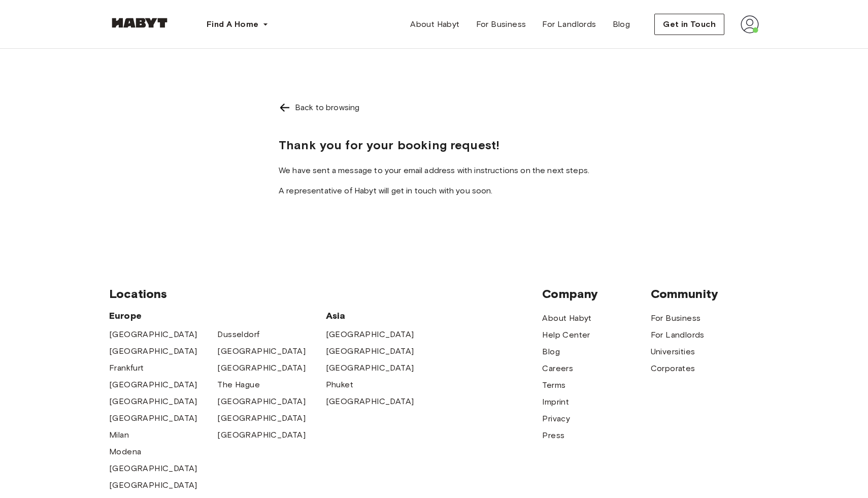  What do you see at coordinates (238, 385) in the screenshot?
I see `span: The Hague` at bounding box center [238, 385].